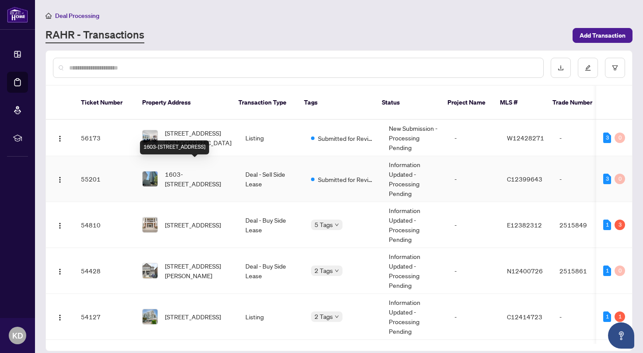 The image size is (643, 353). Describe the element at coordinates (104, 103) in the screenshot. I see `th: Ticket Number` at that location.